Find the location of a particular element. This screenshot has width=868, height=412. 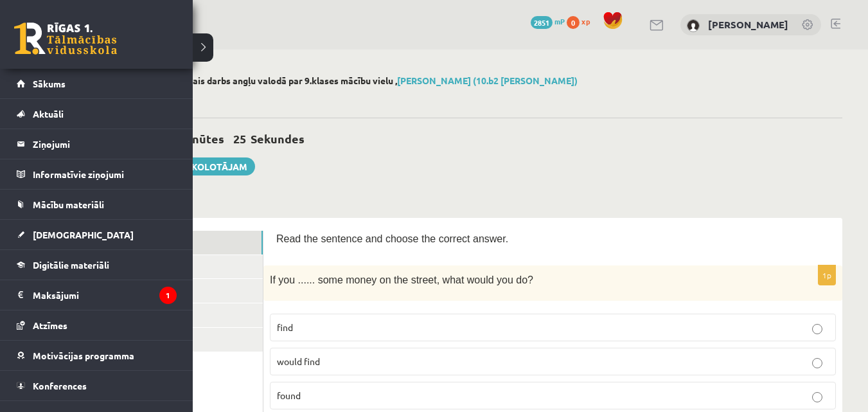

span: Digitālie materiāli is located at coordinates (71, 265).